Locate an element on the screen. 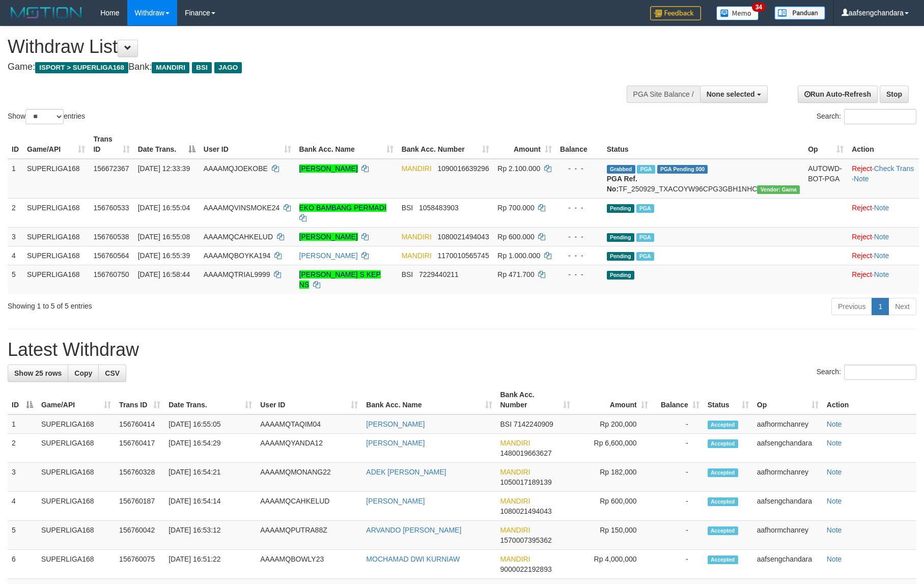  td: Rp 6,600,000 is located at coordinates (613, 448).